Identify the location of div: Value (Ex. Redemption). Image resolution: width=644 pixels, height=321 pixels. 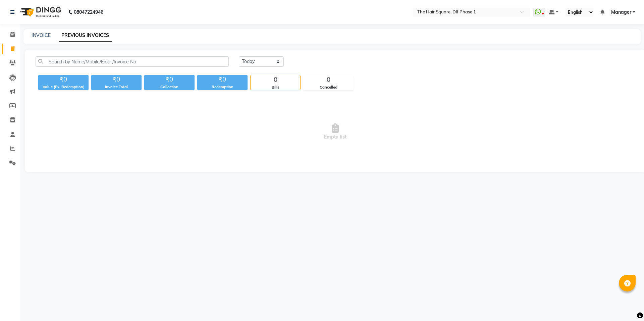
(64, 87).